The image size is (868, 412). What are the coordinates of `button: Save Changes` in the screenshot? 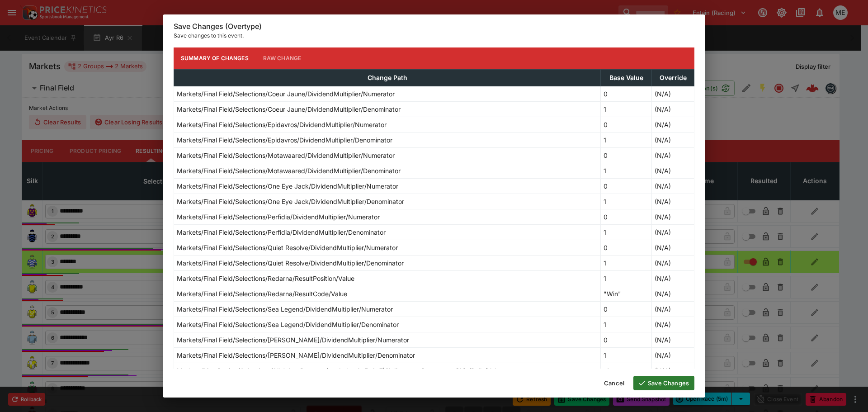 It's located at (664, 383).